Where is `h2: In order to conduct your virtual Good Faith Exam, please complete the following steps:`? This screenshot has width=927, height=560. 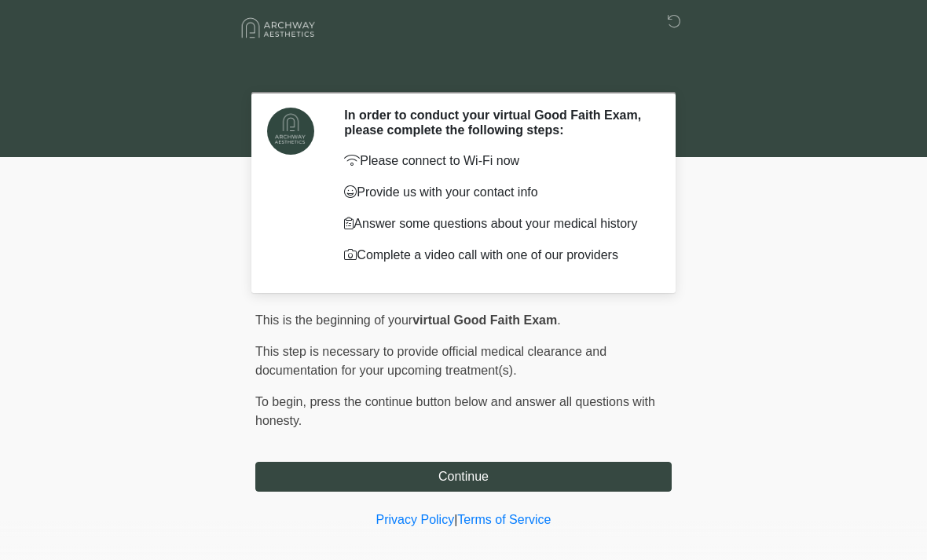
h2: In order to conduct your virtual Good Faith Exam, please complete the following steps: is located at coordinates (495, 123).